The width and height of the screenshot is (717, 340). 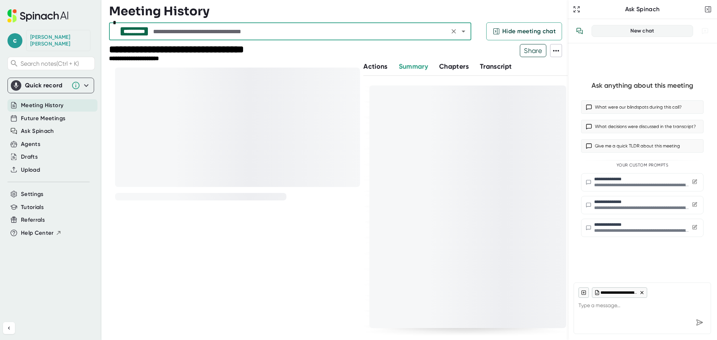 I want to click on span: Settings, so click(x=32, y=194).